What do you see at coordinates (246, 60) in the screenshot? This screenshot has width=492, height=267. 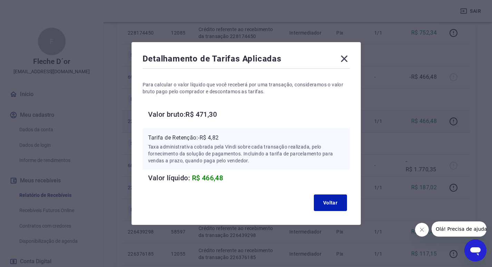 I see `div: Detalhamento de Tarifas Aplicadas` at bounding box center [246, 60].